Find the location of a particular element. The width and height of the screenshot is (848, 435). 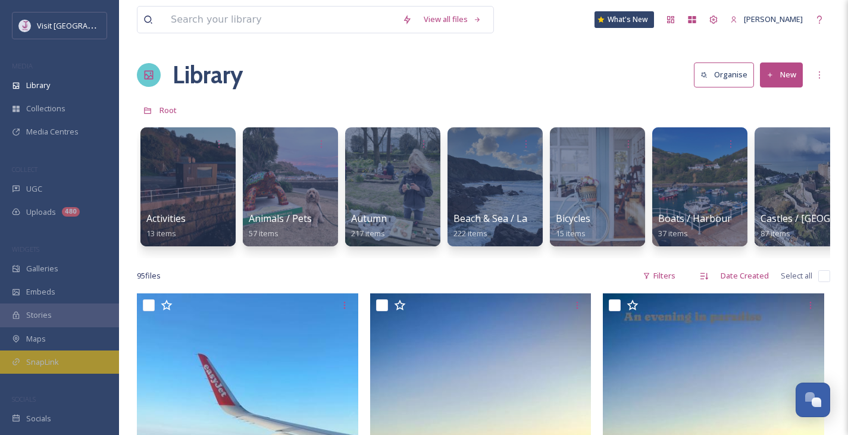

span: Activities is located at coordinates (166, 218).